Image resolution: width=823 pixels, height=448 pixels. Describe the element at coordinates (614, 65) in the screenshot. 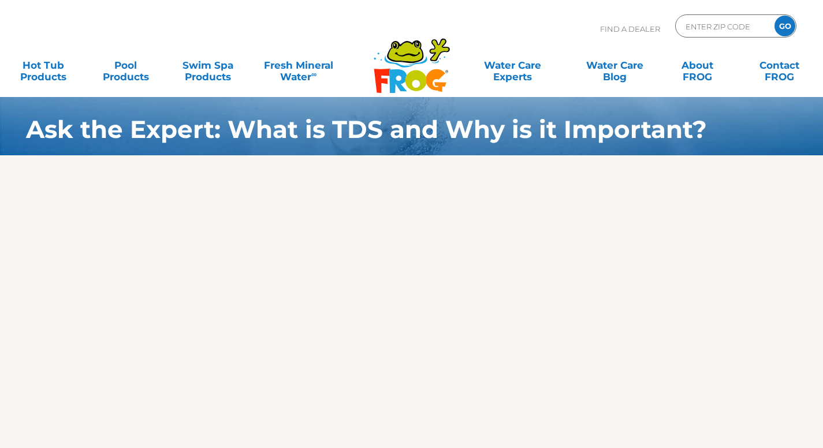

I see `a: Water CareBlog` at that location.